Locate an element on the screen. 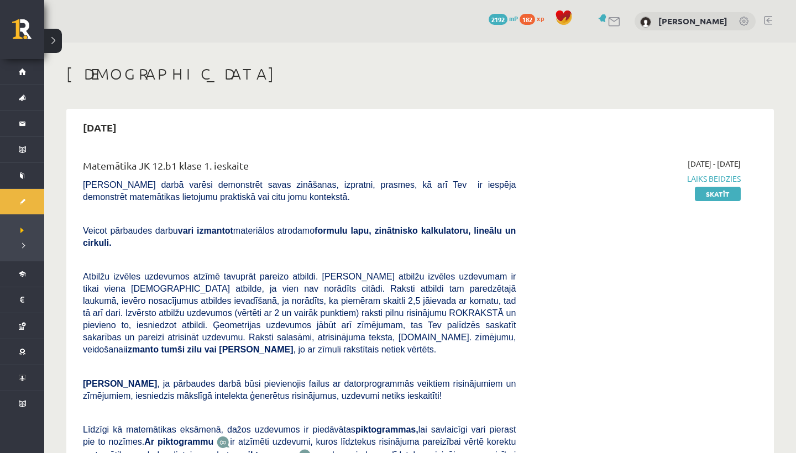 The image size is (796, 453). span: mP is located at coordinates (514, 18).